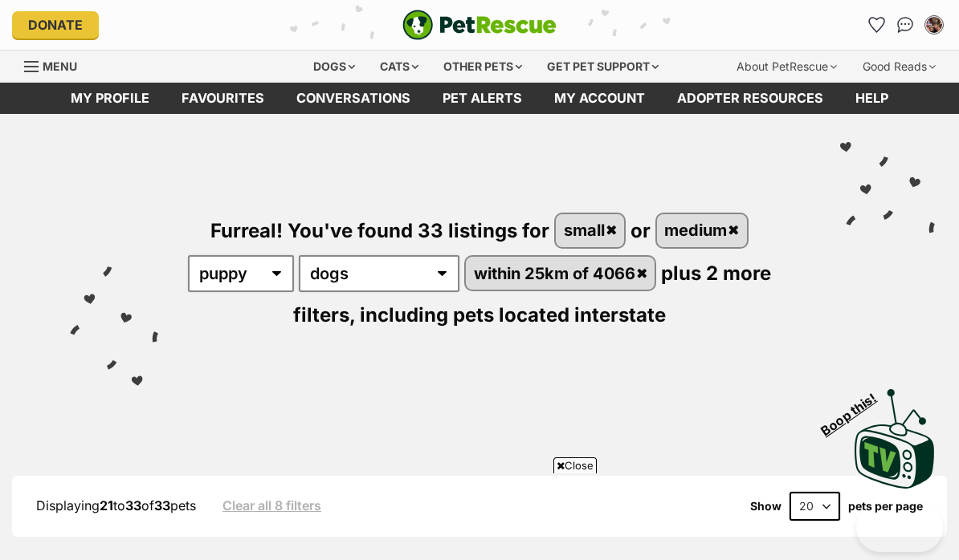 Image resolution: width=959 pixels, height=560 pixels. Describe the element at coordinates (898, 67) in the screenshot. I see `div: Good Reads` at that location.